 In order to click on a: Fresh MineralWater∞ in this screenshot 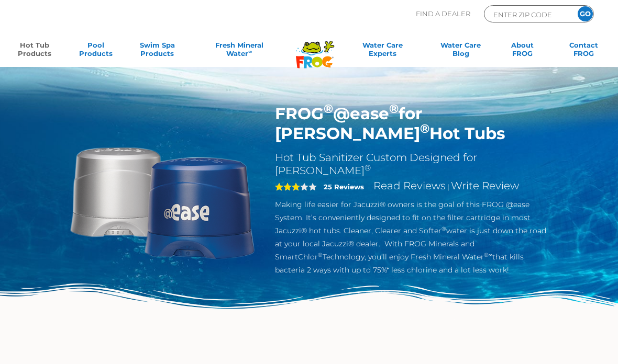, I will do `click(239, 51)`.